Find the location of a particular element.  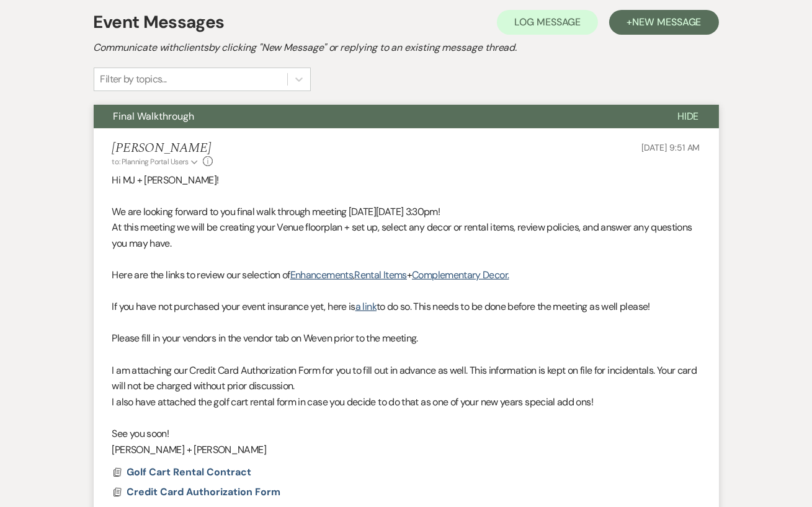

span: Credit Card Authorization Form is located at coordinates (204, 491).